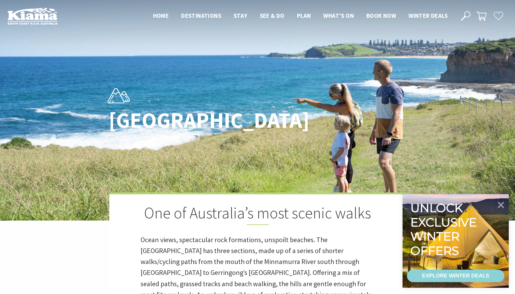  Describe the element at coordinates (272, 16) in the screenshot. I see `span: See & Do` at that location.